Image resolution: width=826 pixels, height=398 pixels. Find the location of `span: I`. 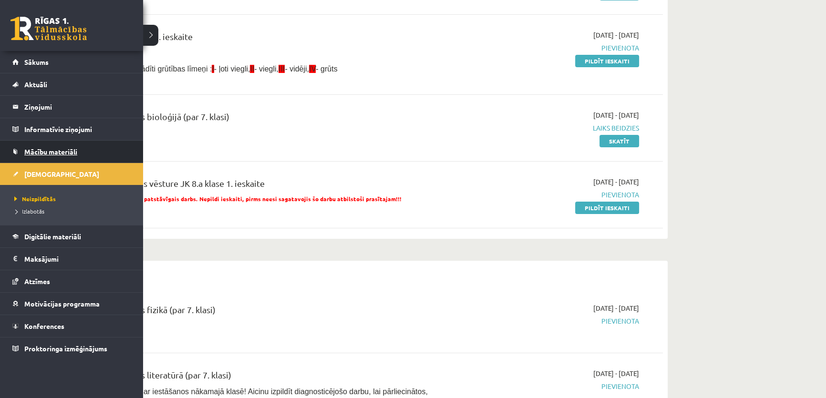

span: I is located at coordinates (213, 69).